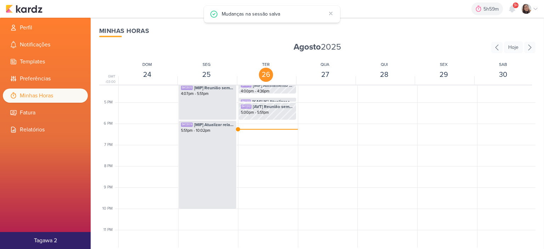 This screenshot has width=544, height=249. Describe the element at coordinates (208, 131) in the screenshot. I see `div: 5:51pm - 10:02pm` at that location.